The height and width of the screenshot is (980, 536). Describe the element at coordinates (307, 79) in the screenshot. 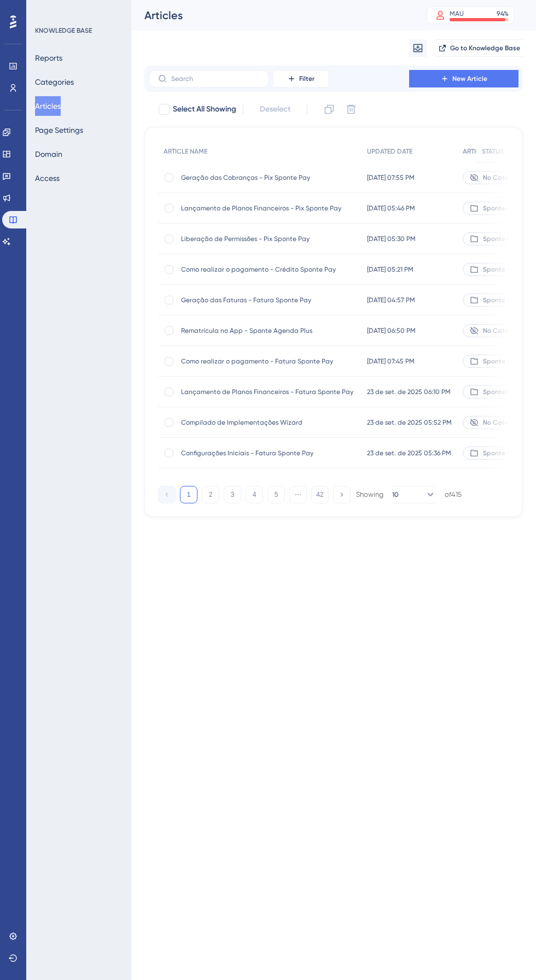

I see `span: Filter` at that location.